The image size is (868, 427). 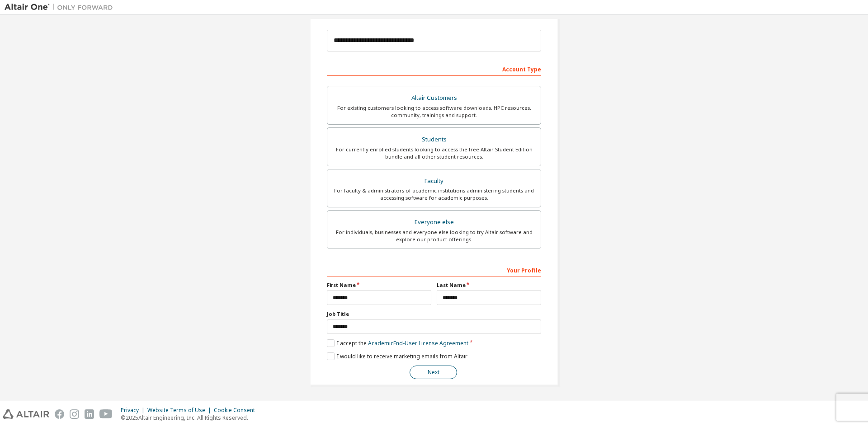 I want to click on div: Everyone else, so click(x=434, y=223).